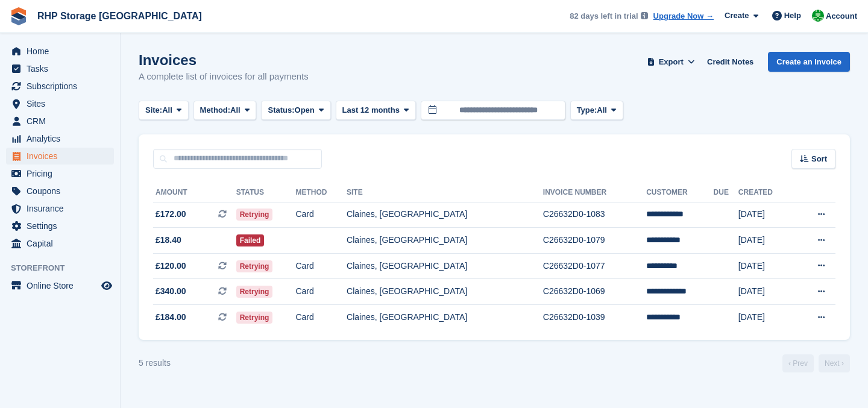 This screenshot has width=868, height=408. What do you see at coordinates (65, 268) in the screenshot?
I see `span: Storefront` at bounding box center [65, 268].